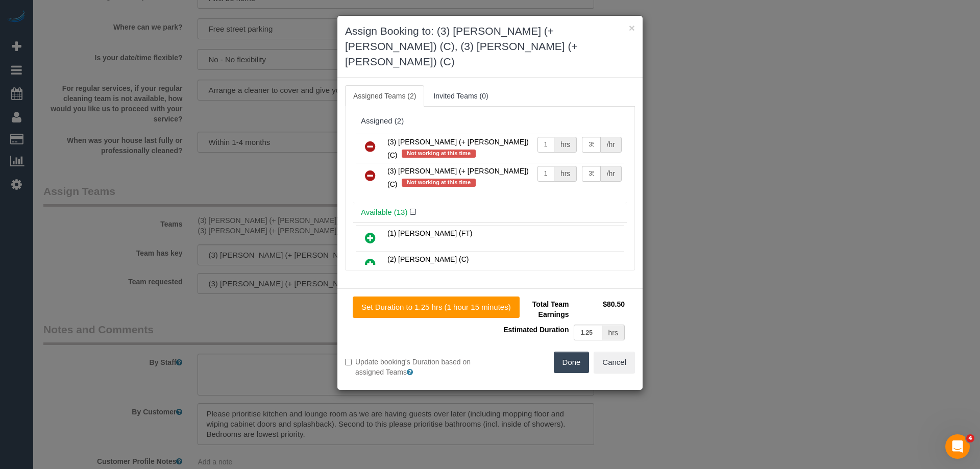  What do you see at coordinates (414, 367) in the screenshot?
I see `label: Update booking's Duration based on assigned Teams` at bounding box center [414, 367].